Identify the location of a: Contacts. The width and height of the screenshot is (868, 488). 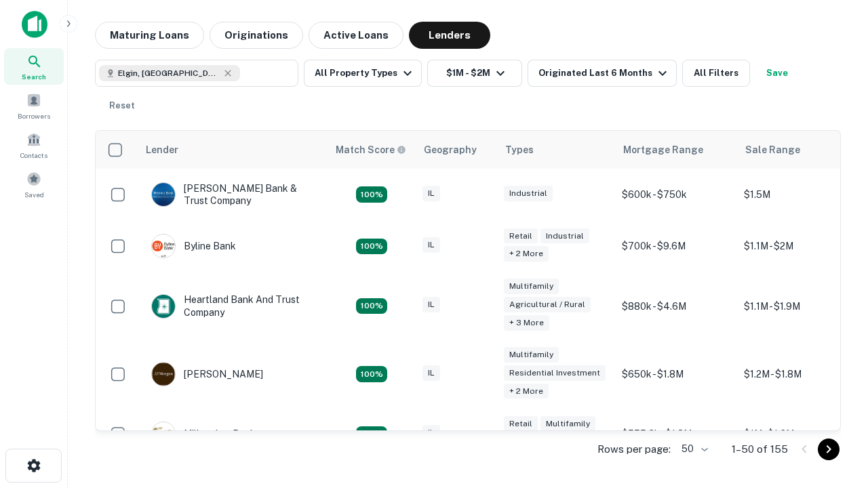
(34, 145).